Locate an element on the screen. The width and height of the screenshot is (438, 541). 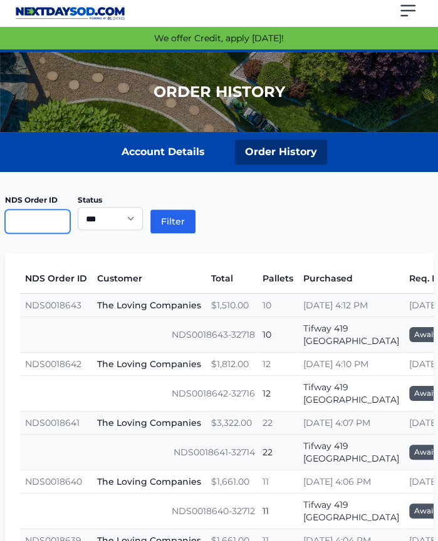
th: Purchased is located at coordinates (351, 279).